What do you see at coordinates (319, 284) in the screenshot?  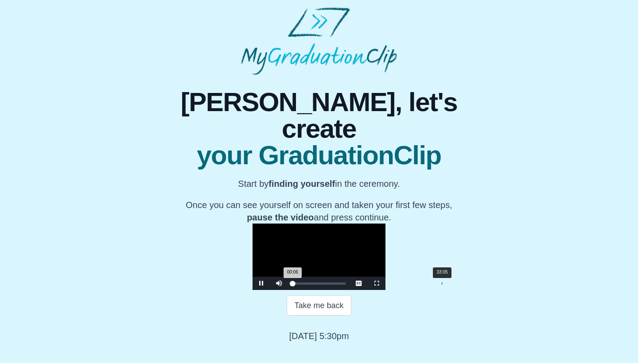 I see `div: Progress Bar` at bounding box center [319, 284].